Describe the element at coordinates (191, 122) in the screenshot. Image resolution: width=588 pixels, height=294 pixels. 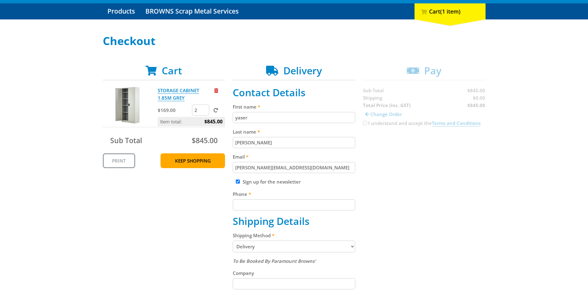
I see `p: Item total:` at that location.